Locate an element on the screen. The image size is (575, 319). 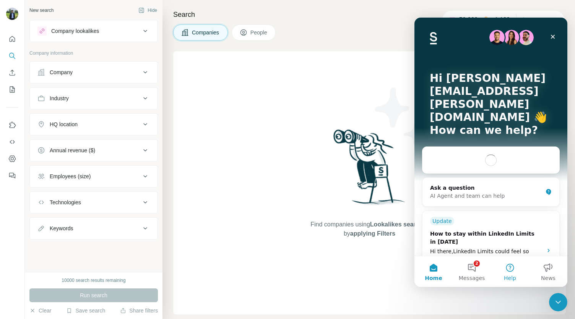
button: Search is located at coordinates (12, 56).